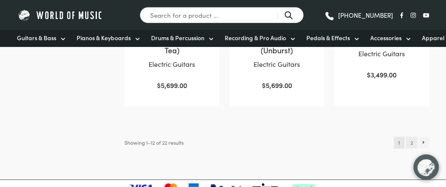 Image resolution: width=446 pixels, height=187 pixels. I want to click on a: Page 2, so click(412, 143).